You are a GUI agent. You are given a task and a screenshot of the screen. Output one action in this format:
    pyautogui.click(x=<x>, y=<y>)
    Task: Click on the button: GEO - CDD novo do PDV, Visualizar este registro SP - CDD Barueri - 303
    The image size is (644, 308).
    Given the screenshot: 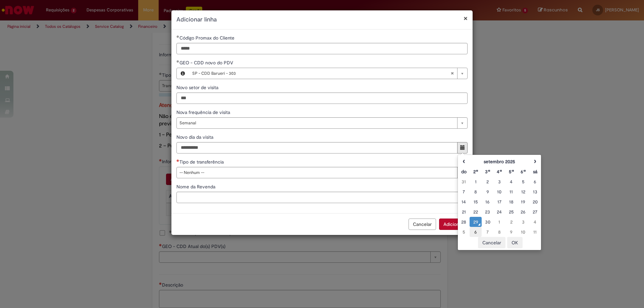 What is the action you would take?
    pyautogui.click(x=183, y=73)
    